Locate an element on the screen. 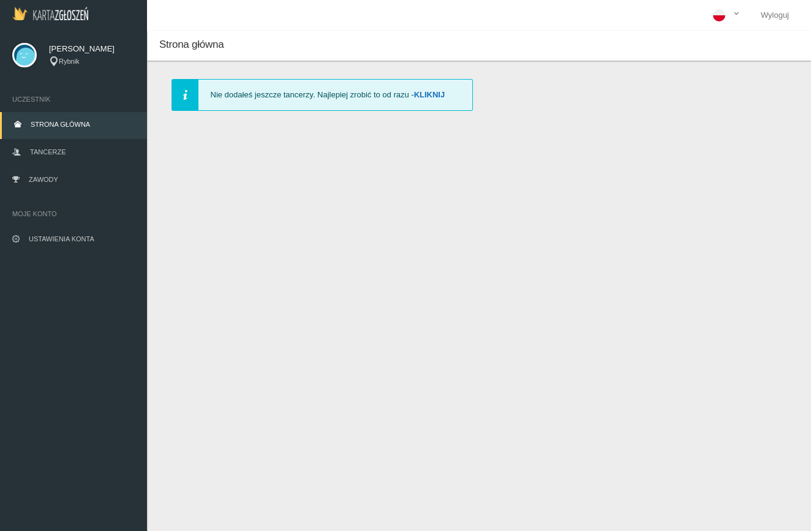 Image resolution: width=811 pixels, height=531 pixels. span: Zawody is located at coordinates (43, 179).